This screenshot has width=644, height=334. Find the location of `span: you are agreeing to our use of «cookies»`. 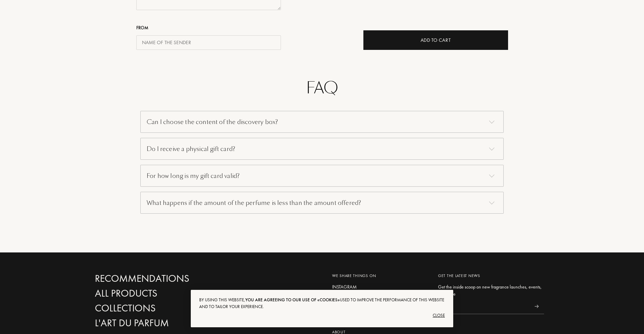

span: you are agreeing to our use of «cookies» is located at coordinates (292, 299).